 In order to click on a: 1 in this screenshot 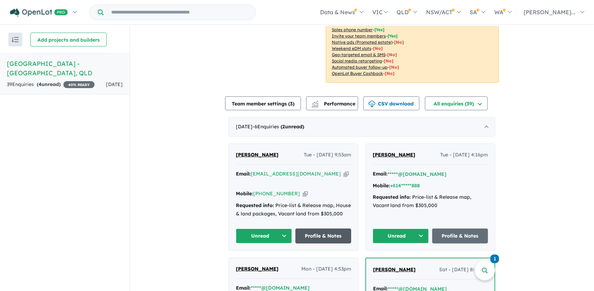, I will do `click(495, 258)`.